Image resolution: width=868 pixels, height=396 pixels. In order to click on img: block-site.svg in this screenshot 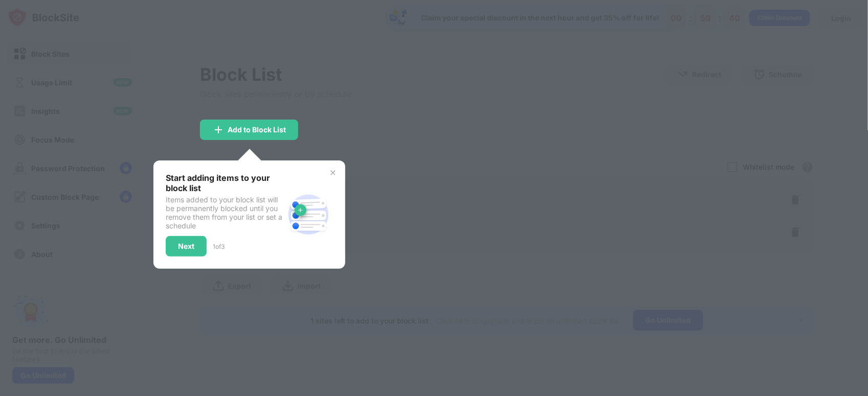, I will do `click(309, 215)`.